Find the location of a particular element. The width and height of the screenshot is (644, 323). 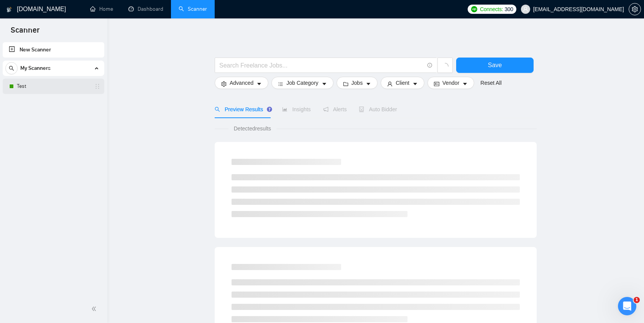

li: New Scanner is located at coordinates (53, 50).